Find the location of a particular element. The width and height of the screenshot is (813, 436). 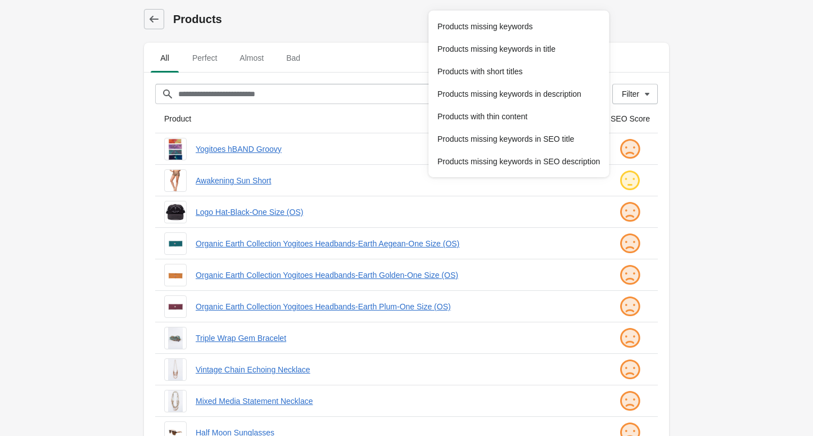

a: Organic Earth Collection Yogitoes Headbands-Earth Plum-One Size (OS) is located at coordinates (394, 307).